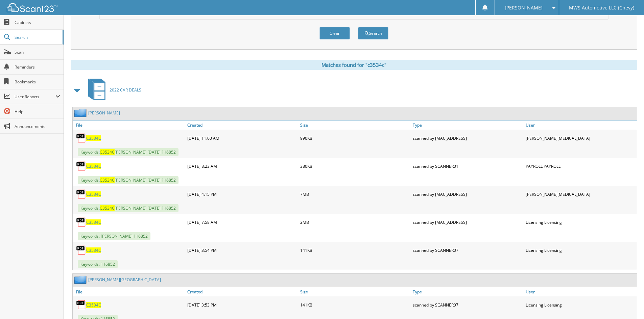 The height and width of the screenshot is (319, 644). I want to click on span: Keywords: 116852, so click(98, 264).